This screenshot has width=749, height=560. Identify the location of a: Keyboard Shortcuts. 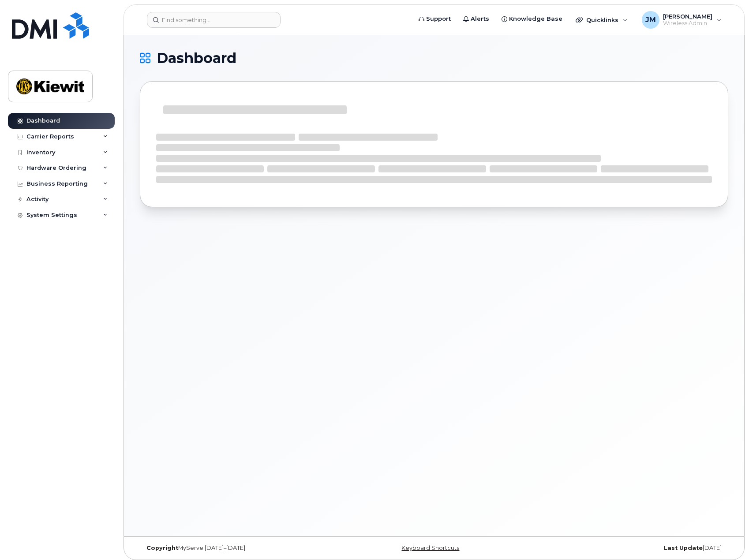
(430, 548).